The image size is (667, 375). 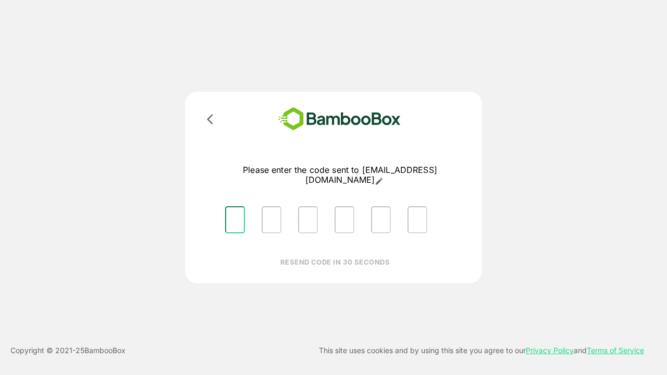 I want to click on a: Terms of Service, so click(x=615, y=350).